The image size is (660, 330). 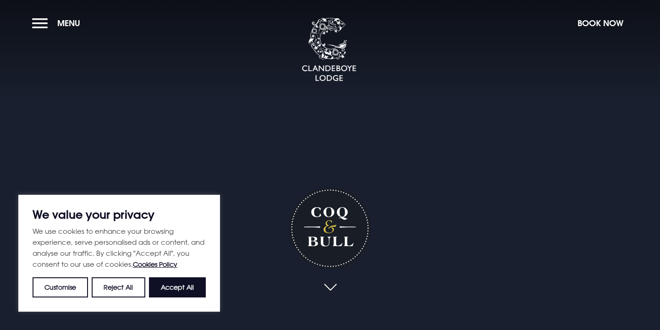 I want to click on p: We use cookies to enhance your browsing experience, serve personalised ads or content, and analys..., so click(x=119, y=247).